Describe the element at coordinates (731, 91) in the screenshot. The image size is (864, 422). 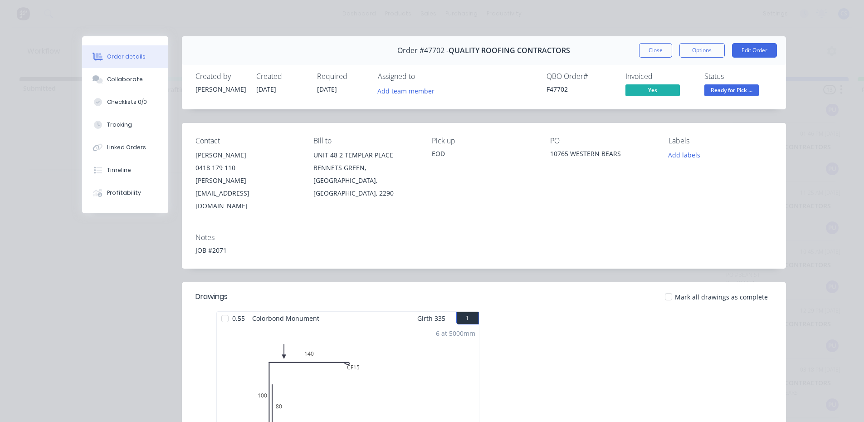
I see `button: Ready for Pick ...` at that location.